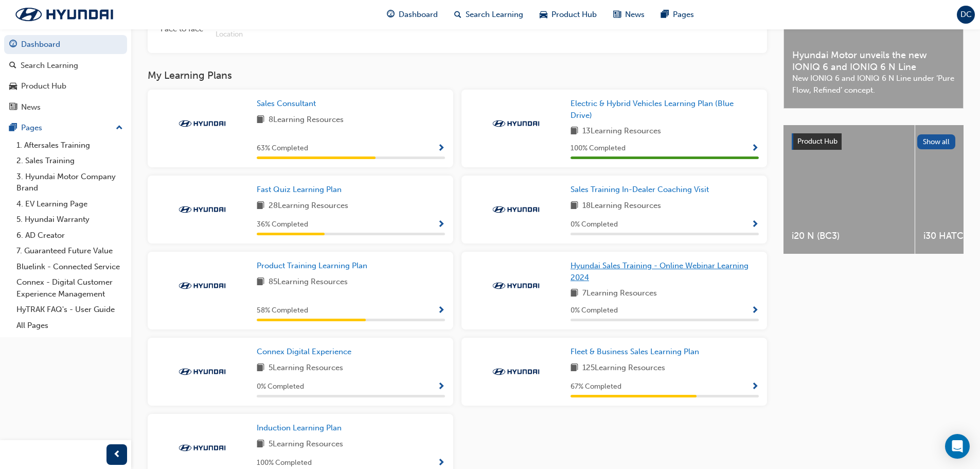  What do you see at coordinates (70, 235) in the screenshot?
I see `a: 6. AD Creator` at bounding box center [70, 235].